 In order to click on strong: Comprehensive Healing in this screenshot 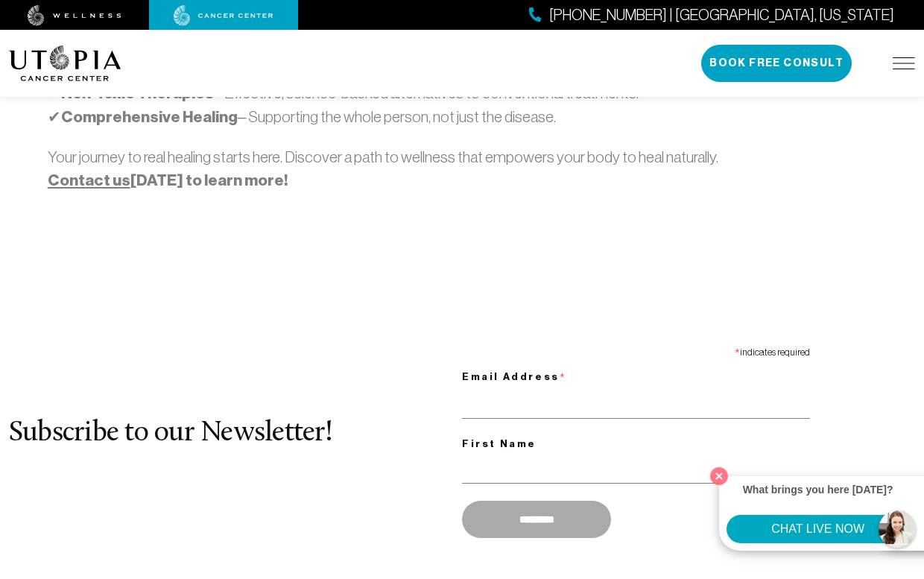, I will do `click(149, 117)`.